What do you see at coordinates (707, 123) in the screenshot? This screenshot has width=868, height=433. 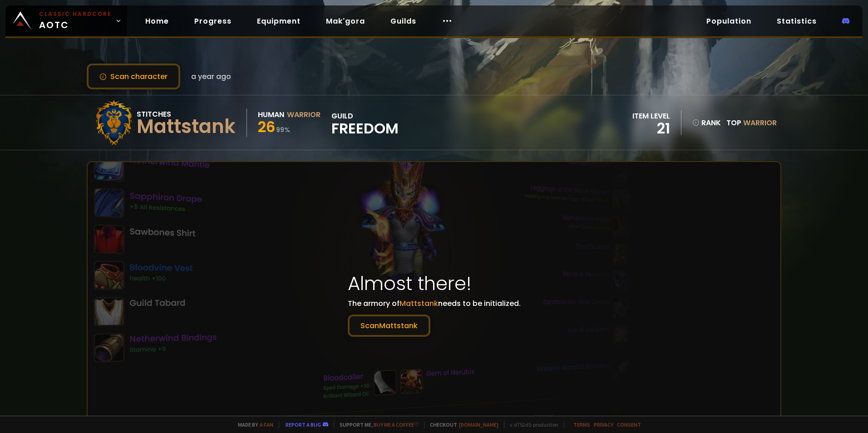 I see `div: rank` at bounding box center [707, 123].